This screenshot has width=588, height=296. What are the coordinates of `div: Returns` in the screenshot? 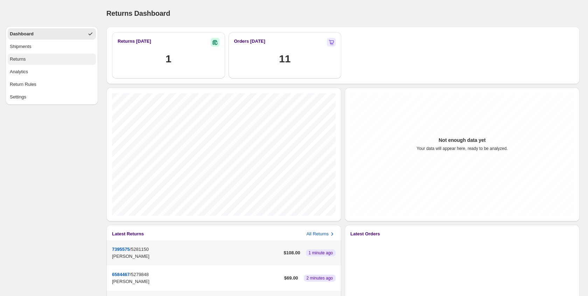 It's located at (18, 59).